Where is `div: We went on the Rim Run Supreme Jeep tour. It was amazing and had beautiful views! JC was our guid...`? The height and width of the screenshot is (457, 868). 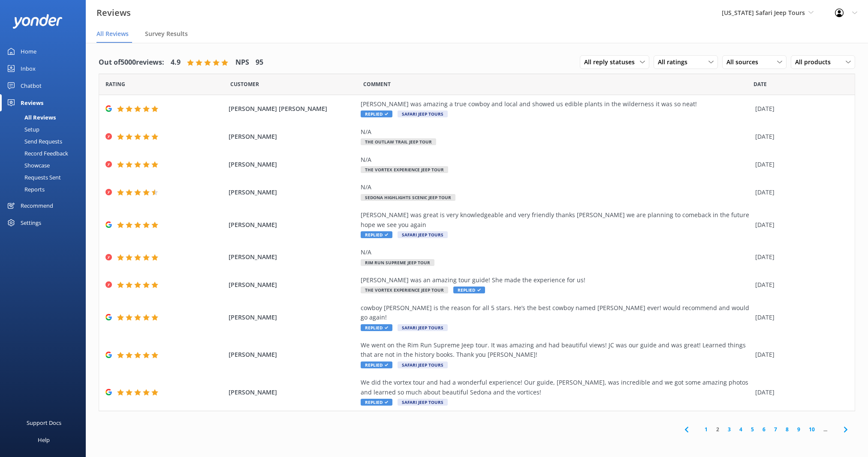 div: We went on the Rim Run Supreme Jeep tour. It was amazing and had beautiful views! JC was our guid... is located at coordinates (555, 350).